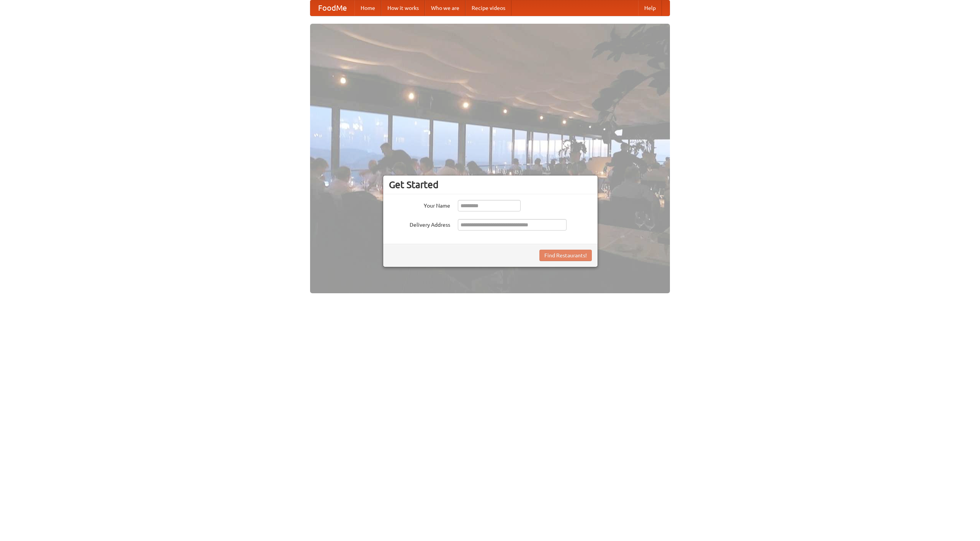 This screenshot has width=980, height=541. What do you see at coordinates (491, 185) in the screenshot?
I see `h3: Get Started` at bounding box center [491, 185].